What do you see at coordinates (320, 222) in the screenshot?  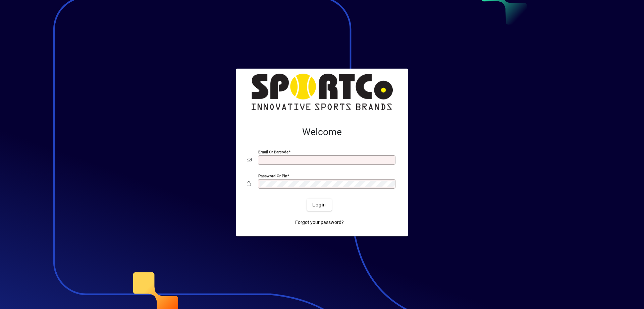 I see `a: Forgot your password?` at bounding box center [320, 222].